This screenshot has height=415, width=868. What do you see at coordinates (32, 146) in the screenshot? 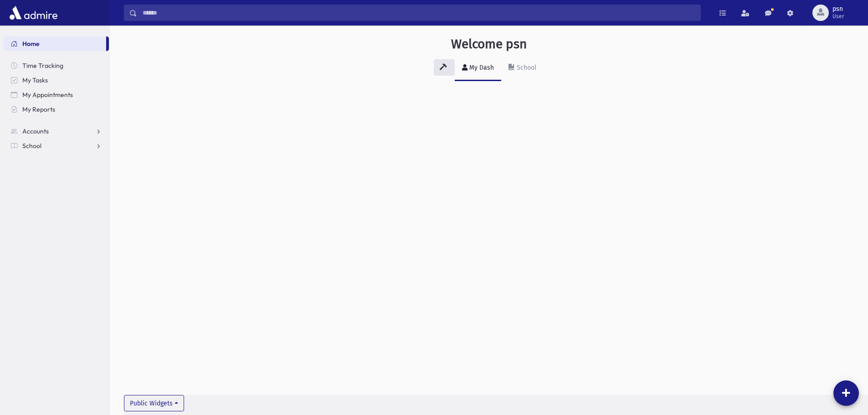
I see `span: School` at bounding box center [32, 146].